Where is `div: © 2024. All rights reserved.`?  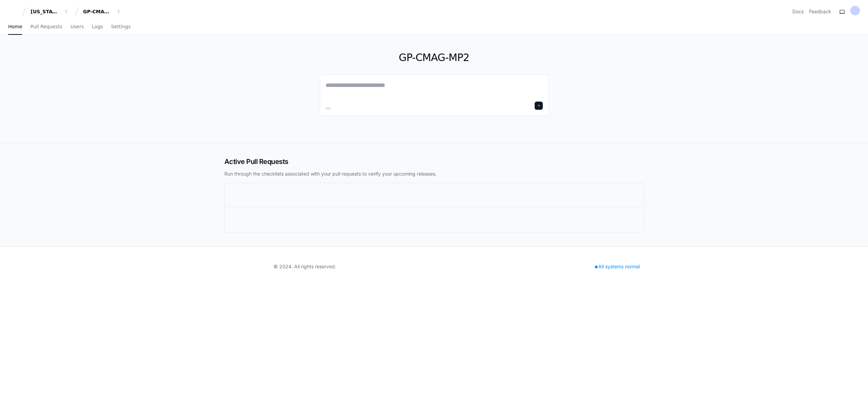 div: © 2024. All rights reserved. is located at coordinates (305, 266).